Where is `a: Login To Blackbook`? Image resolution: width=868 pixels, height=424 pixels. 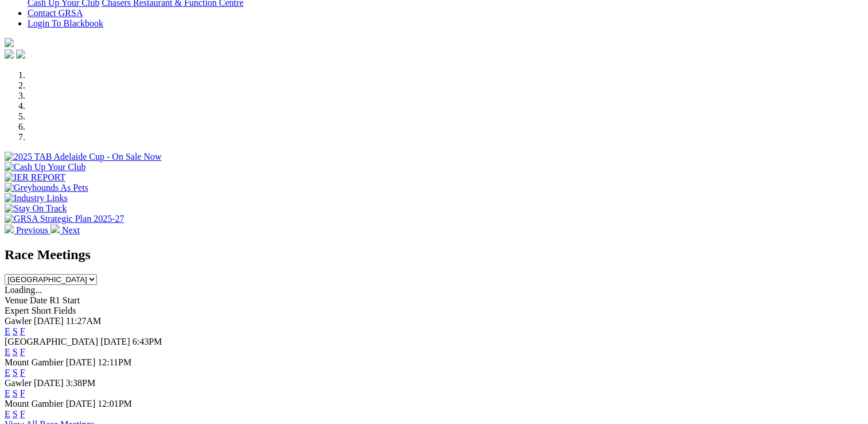 a: Login To Blackbook is located at coordinates (65, 23).